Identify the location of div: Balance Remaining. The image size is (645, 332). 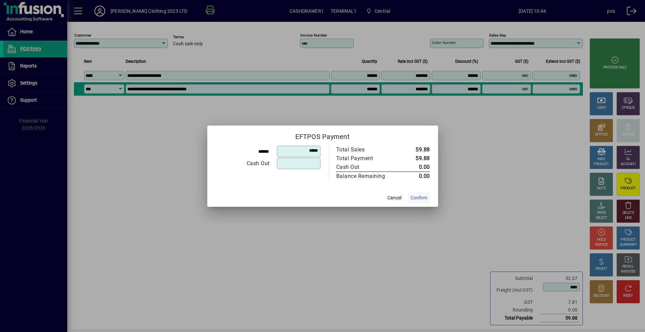
(365, 176).